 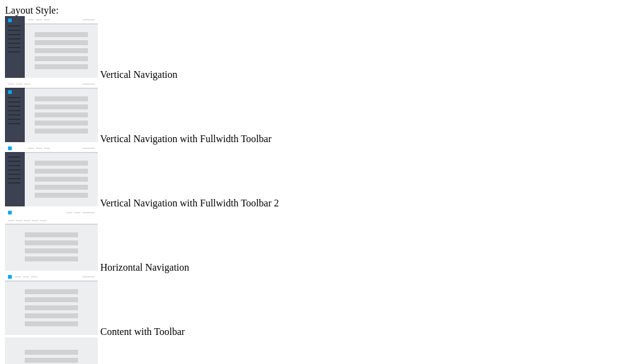 What do you see at coordinates (52, 240) in the screenshot?
I see `img: horizontal-nav.jpg` at bounding box center [52, 240].